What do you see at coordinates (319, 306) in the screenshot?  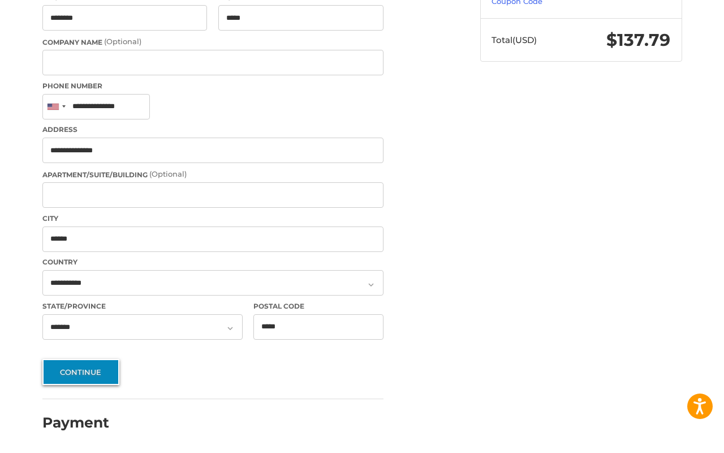 I see `label: Postal Code` at bounding box center [319, 306].